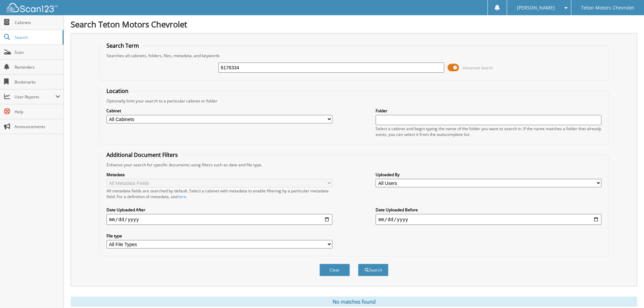 The image size is (644, 308). Describe the element at coordinates (219, 174) in the screenshot. I see `label: Metadata` at that location.